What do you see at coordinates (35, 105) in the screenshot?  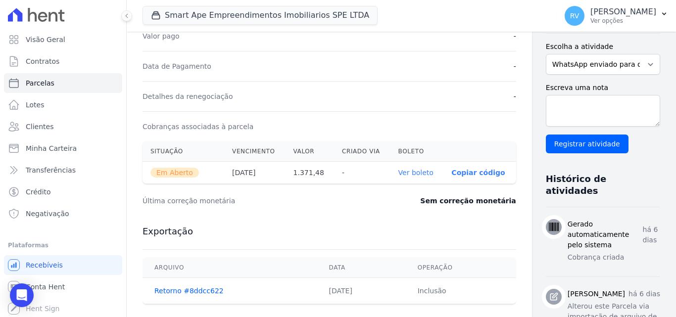 I see `span: Lotes` at bounding box center [35, 105].